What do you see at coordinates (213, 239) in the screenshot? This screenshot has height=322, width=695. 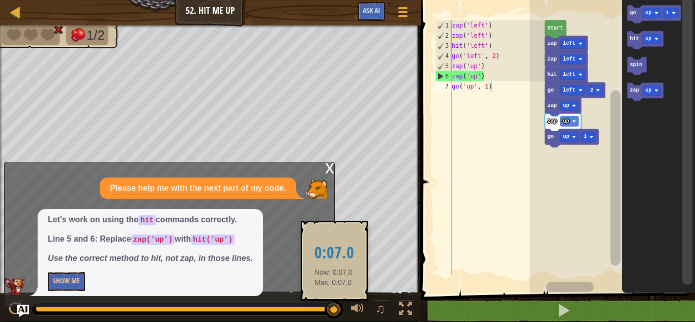 I see `code: hit('up')` at bounding box center [213, 239].